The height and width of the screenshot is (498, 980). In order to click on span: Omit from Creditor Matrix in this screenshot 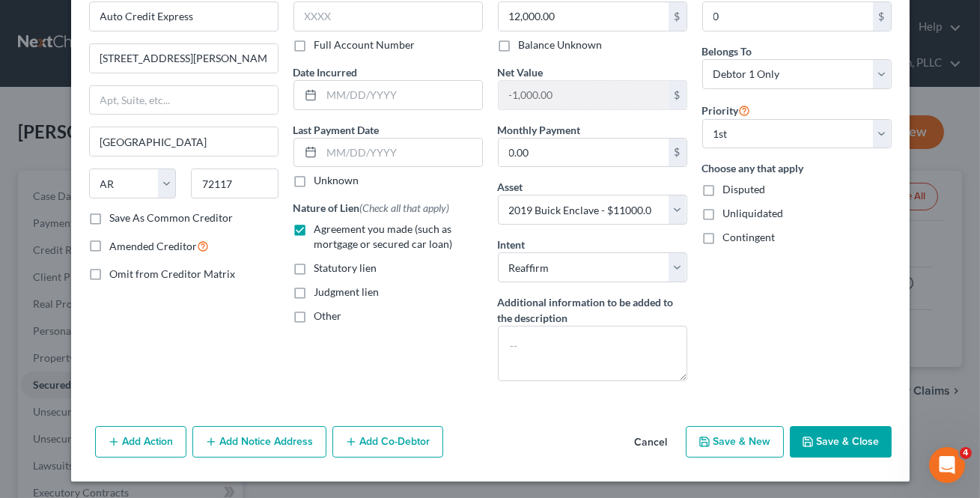, I will do `click(173, 273)`.